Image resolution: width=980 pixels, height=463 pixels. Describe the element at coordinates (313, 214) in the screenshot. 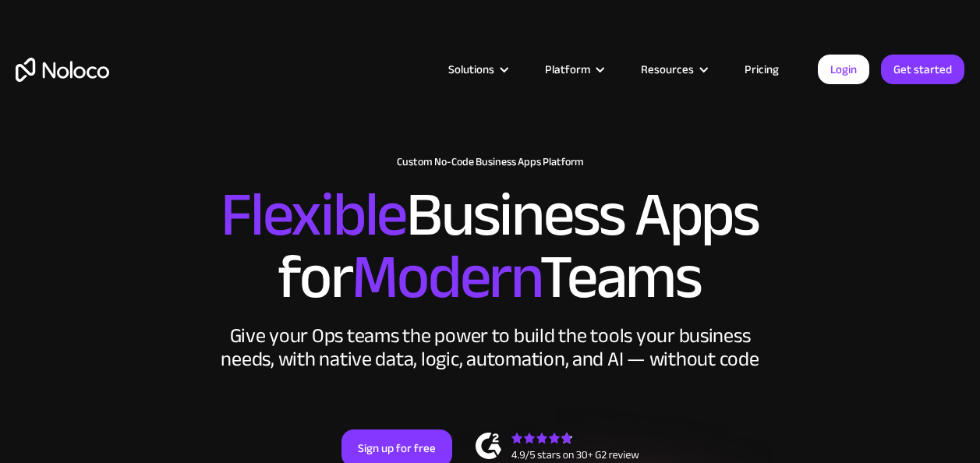

I see `span: Flexible` at that location.